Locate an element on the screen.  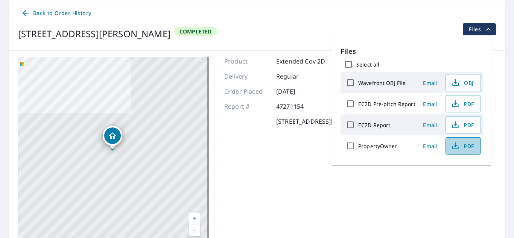
span: Back to Order History is located at coordinates (56, 13).